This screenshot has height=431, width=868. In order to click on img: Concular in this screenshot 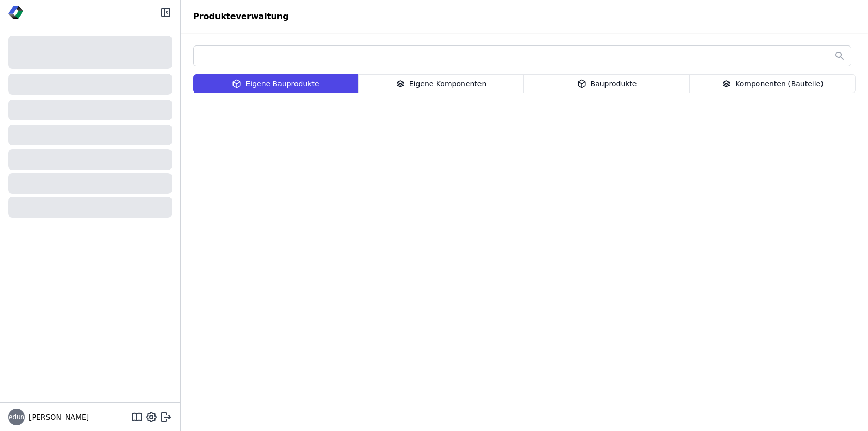, I will do `click(16, 12)`.